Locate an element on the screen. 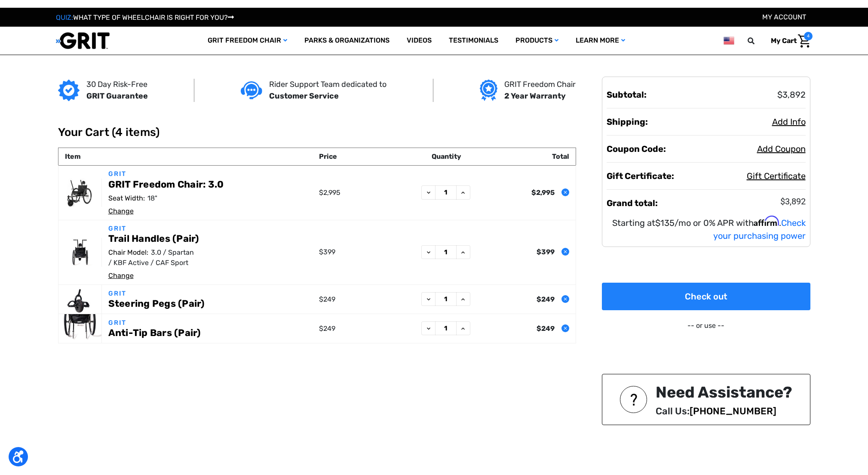 The width and height of the screenshot is (868, 475). button: Add Info is located at coordinates (789, 122).